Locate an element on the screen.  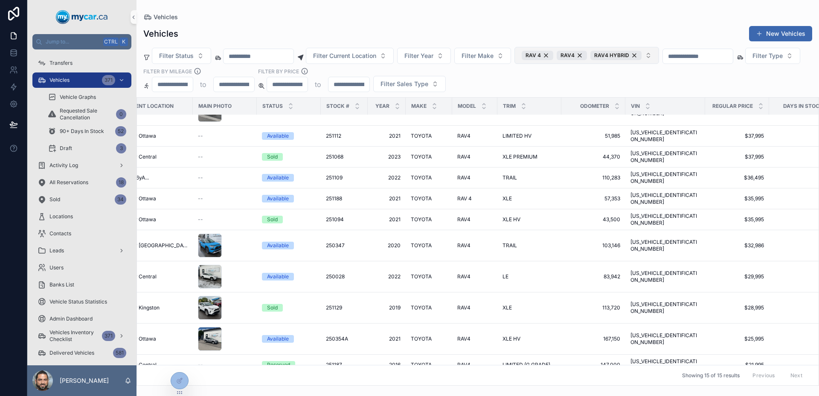
a: Admin Dashboard is located at coordinates (82, 319).